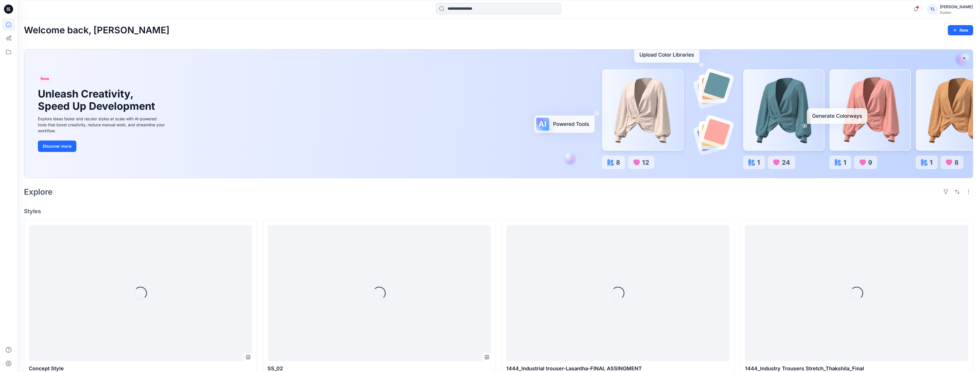 The width and height of the screenshot is (980, 372). Describe the element at coordinates (57, 146) in the screenshot. I see `button: Discover more` at that location.